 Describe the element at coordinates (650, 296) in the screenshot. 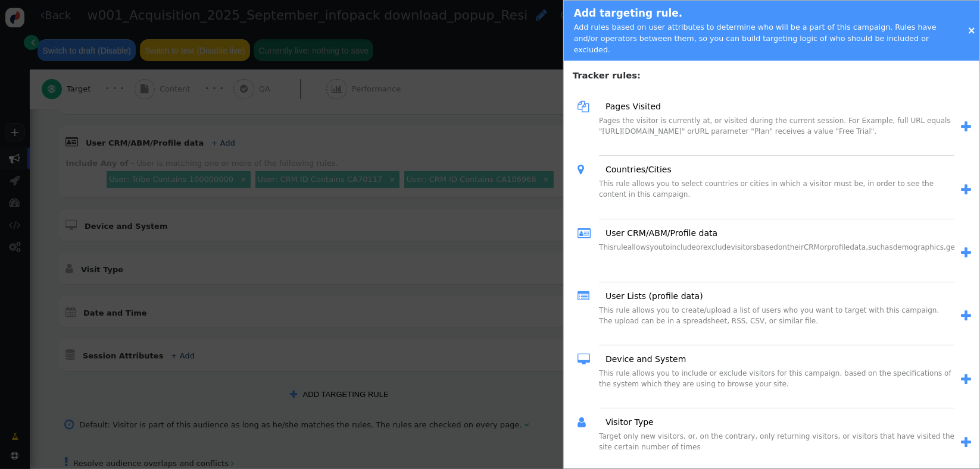

I see `a: User Lists (profile data)` at that location.